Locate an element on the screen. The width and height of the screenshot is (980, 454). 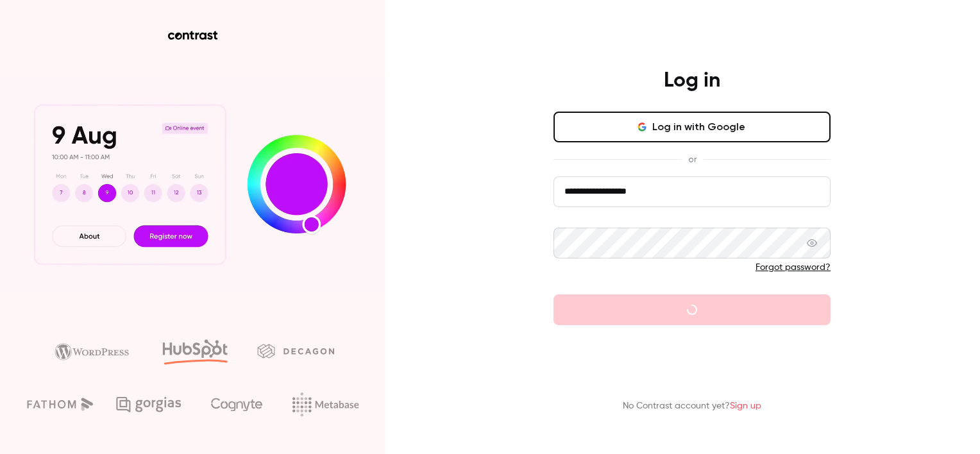
a: Forgot password? is located at coordinates (793, 268).